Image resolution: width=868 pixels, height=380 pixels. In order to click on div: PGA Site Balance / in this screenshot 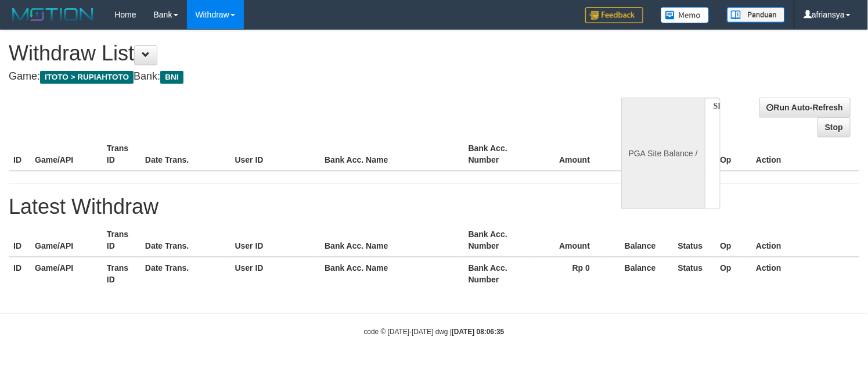, I will do `click(663, 154)`.